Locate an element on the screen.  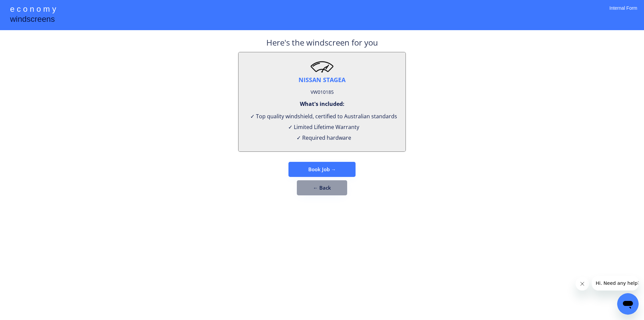
div: NISSAN STAGEA is located at coordinates (322, 80).